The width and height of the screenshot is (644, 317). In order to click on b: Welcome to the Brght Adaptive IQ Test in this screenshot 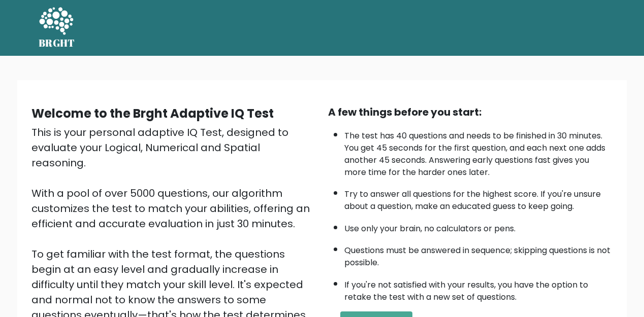, I will do `click(153, 113)`.